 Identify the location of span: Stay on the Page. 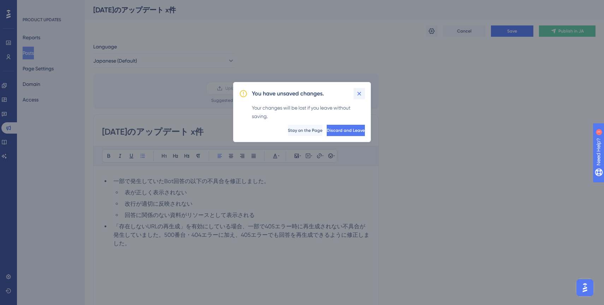
(305, 130).